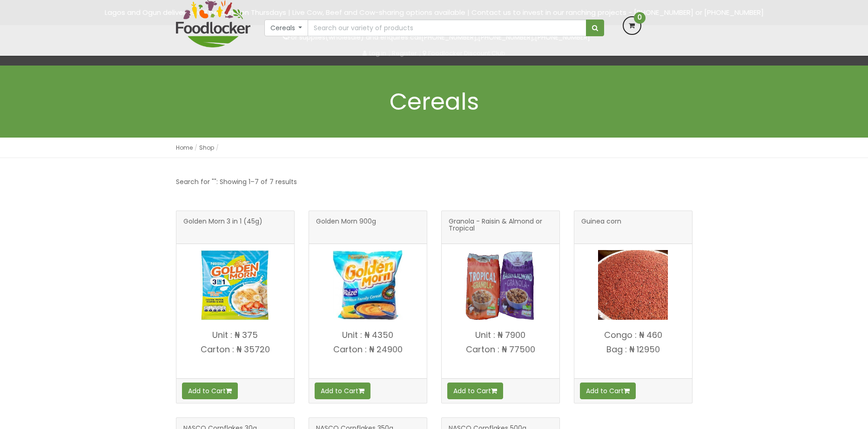 This screenshot has width=868, height=429. I want to click on p: Carton : ₦ 24900, so click(367, 350).